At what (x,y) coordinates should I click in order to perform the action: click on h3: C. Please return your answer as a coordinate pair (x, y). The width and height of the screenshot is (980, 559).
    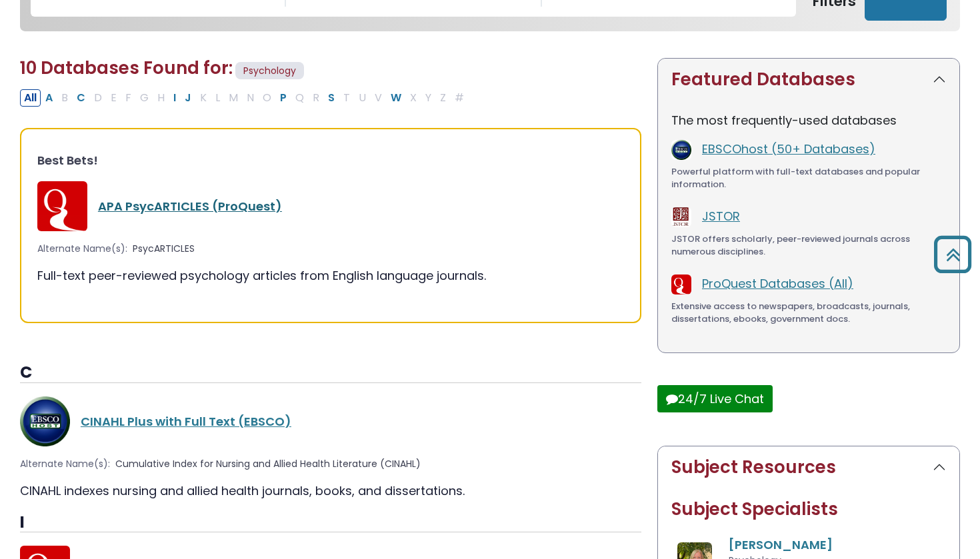
    Looking at the image, I should click on (331, 373).